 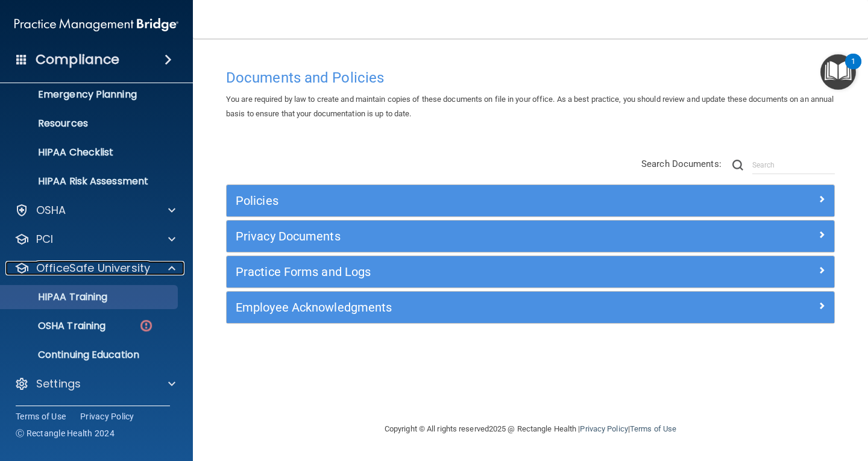 I want to click on img: danger-circle.6113f641.png, so click(x=146, y=325).